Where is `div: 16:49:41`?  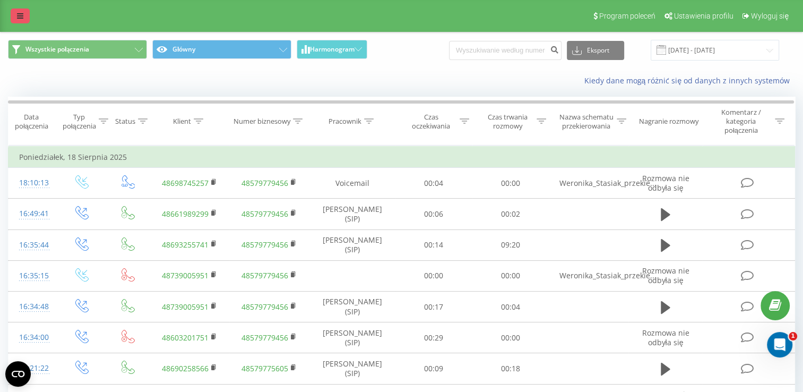 div: 16:49:41 is located at coordinates (33, 213).